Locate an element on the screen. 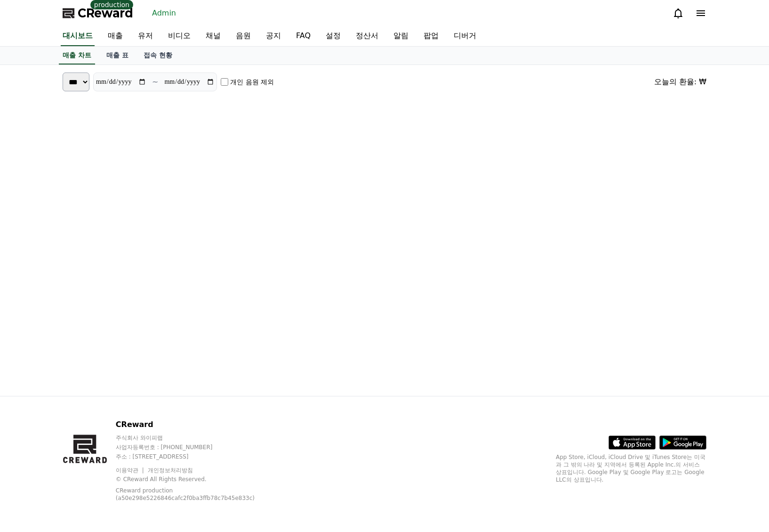  a: 디버거 is located at coordinates (465, 36).